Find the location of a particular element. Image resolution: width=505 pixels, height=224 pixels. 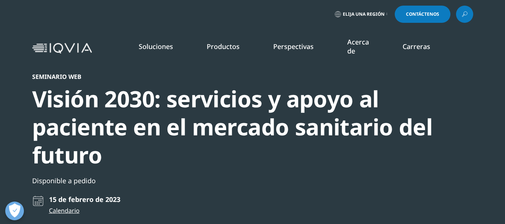

font: Contáctenos is located at coordinates (422, 14).